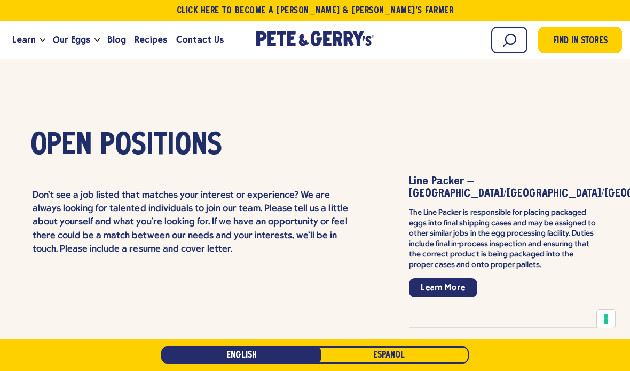  Describe the element at coordinates (200, 39) in the screenshot. I see `span: Contact Us` at that location.